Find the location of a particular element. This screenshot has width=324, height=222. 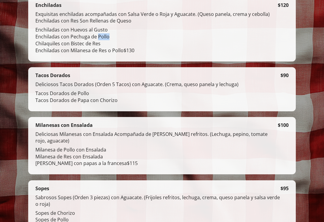

p: Enchiladas con Milanesa de Res o Pollo $ 130 is located at coordinates (157, 50).